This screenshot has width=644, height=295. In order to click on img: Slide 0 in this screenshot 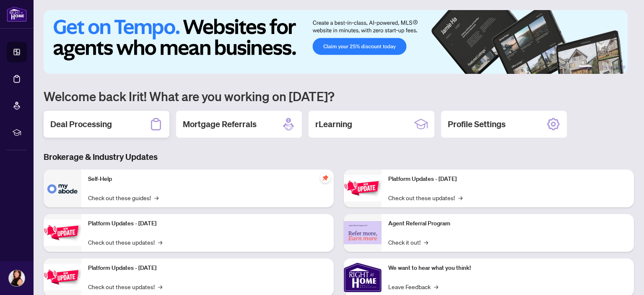, I will do `click(335, 42)`.